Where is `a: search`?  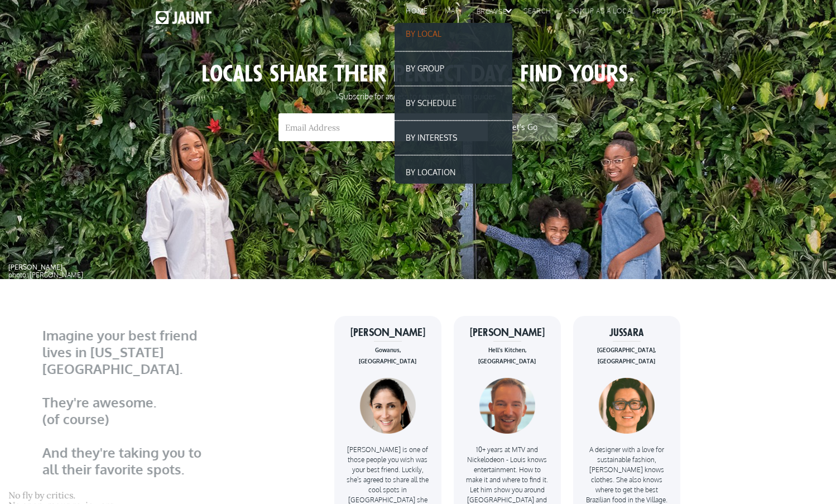 a: search is located at coordinates (535, 14).